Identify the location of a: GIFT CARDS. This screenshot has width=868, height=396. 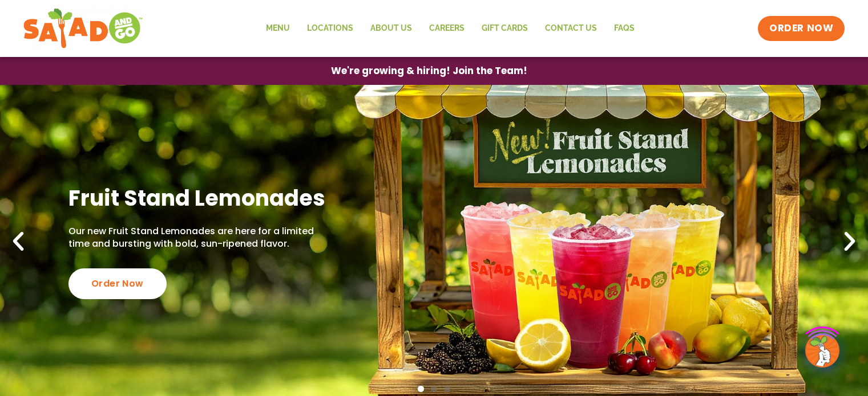
(504, 28).